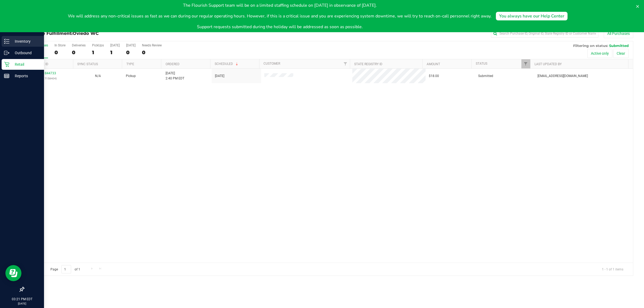 The width and height of the screenshot is (644, 308). I want to click on h3: Purchase Fulfillment:, so click(125, 33).